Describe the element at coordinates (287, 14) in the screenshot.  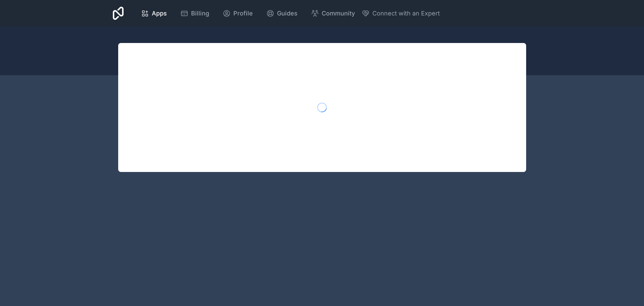
I see `span: Guides` at that location.